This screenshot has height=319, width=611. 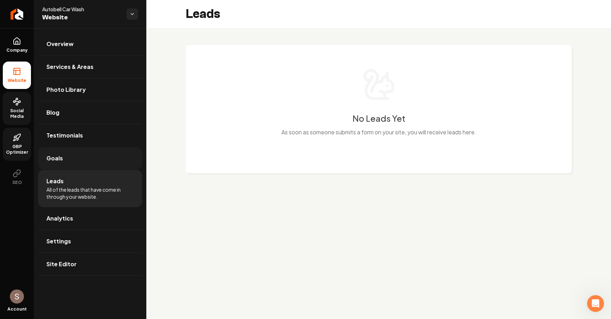 I want to click on button: Search for help, so click(x=70, y=116).